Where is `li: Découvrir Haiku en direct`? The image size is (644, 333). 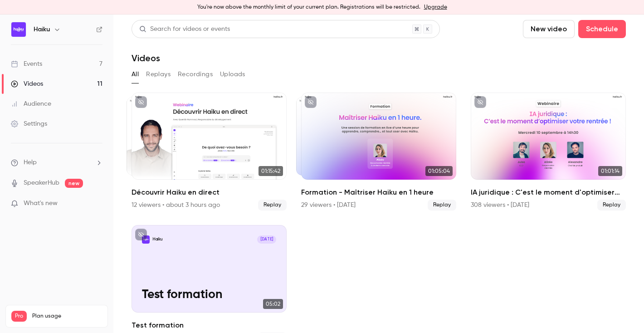
li: Découvrir Haiku en direct is located at coordinates (209, 152).